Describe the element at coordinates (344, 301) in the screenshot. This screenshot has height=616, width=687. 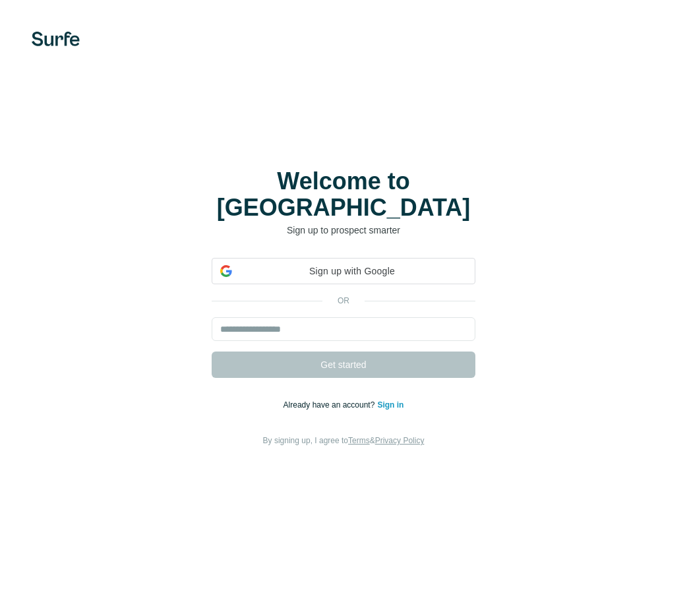
I see `p: or` at that location.